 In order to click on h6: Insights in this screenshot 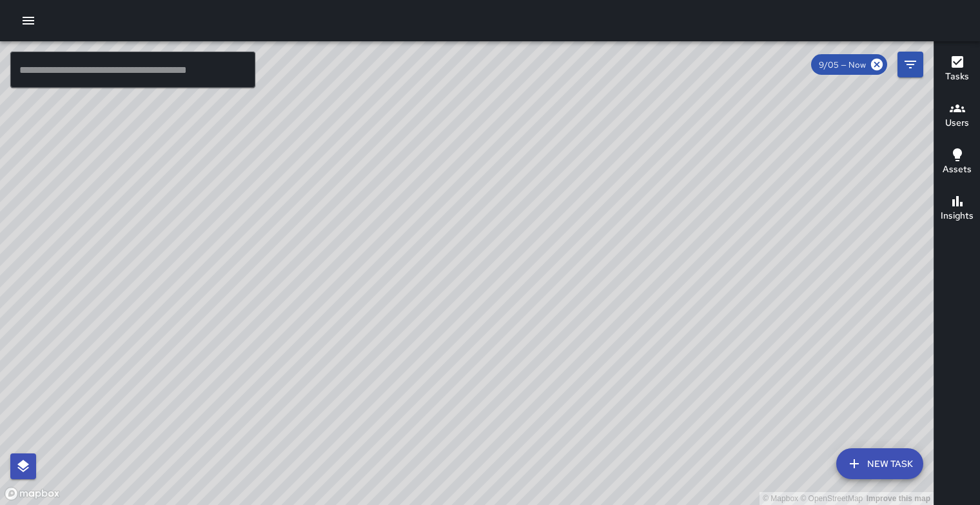, I will do `click(956, 216)`.